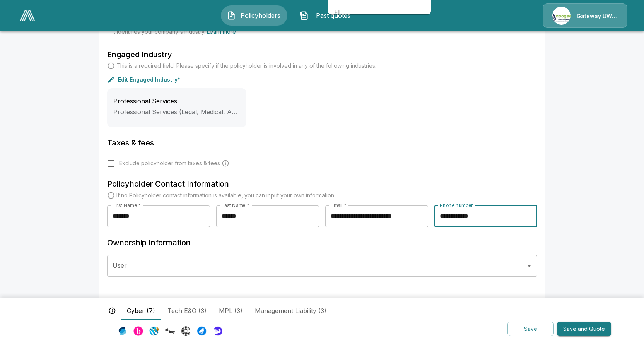 This screenshot has width=644, height=344. I want to click on span: MPL (3), so click(231, 311).